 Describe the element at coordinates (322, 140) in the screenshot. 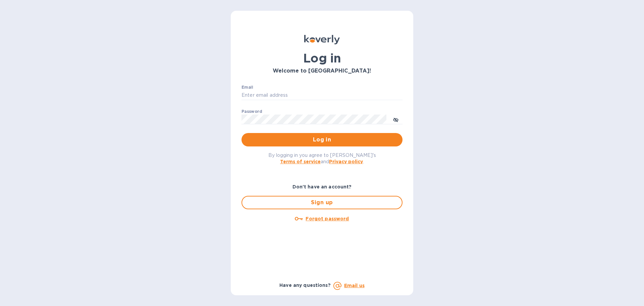

I see `span: Log in` at that location.